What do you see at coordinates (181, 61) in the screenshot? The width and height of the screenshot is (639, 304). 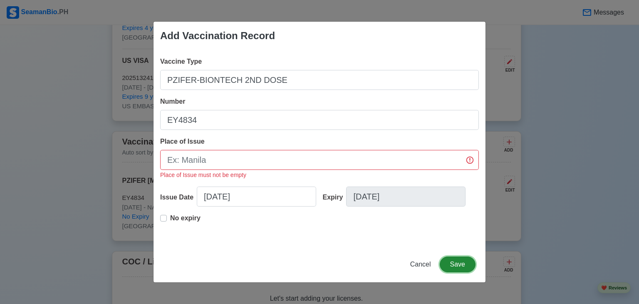 I see `span: Vaccine Type` at bounding box center [181, 61].